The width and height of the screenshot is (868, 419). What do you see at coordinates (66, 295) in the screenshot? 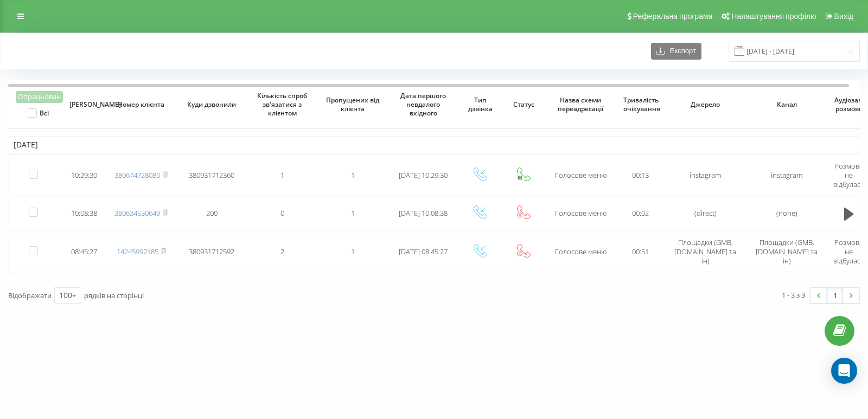
I see `div: 100` at bounding box center [66, 295].